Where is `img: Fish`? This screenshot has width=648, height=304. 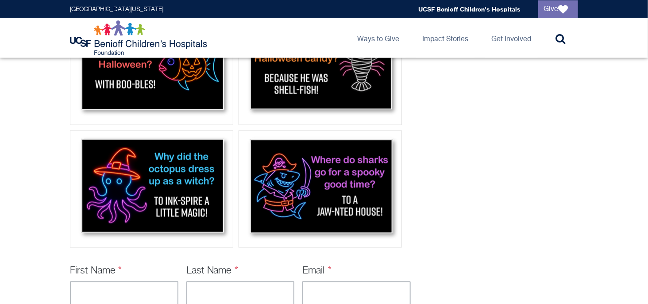 img: Fish is located at coordinates (151, 65).